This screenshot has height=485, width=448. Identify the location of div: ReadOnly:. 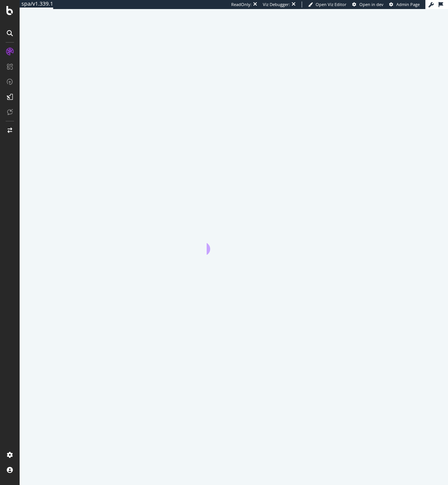
(241, 5).